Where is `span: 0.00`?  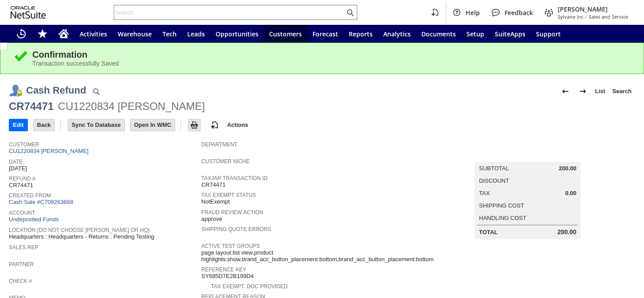
span: 0.00 is located at coordinates (571, 193).